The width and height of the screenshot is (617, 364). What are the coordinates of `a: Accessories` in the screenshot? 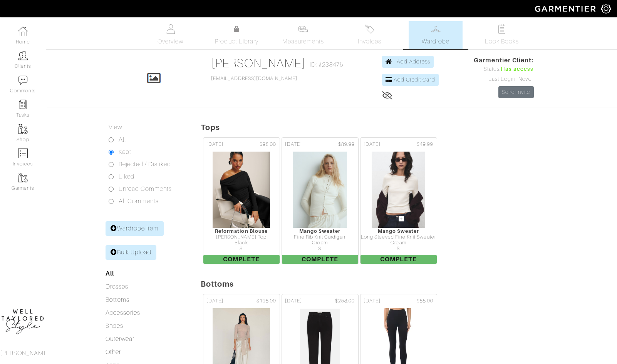 It's located at (123, 313).